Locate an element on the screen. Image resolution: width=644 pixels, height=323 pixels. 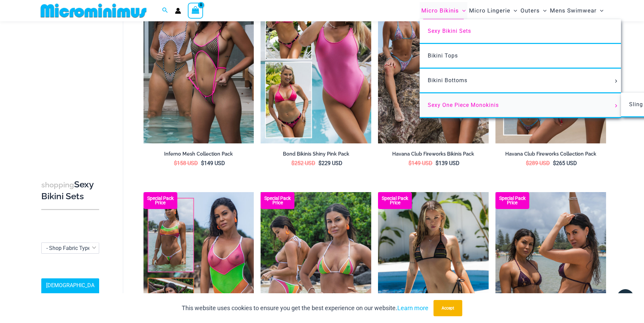
a: Havana Club Fireworks Collection Pack is located at coordinates (551, 155).